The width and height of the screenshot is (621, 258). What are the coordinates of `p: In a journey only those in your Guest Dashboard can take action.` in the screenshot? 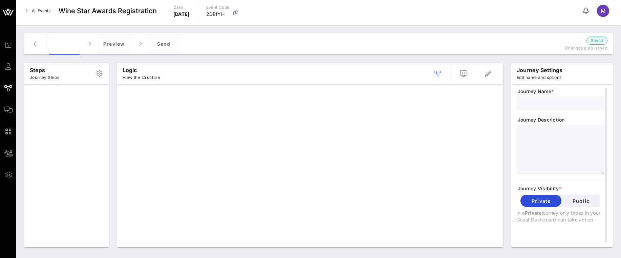 It's located at (560, 216).